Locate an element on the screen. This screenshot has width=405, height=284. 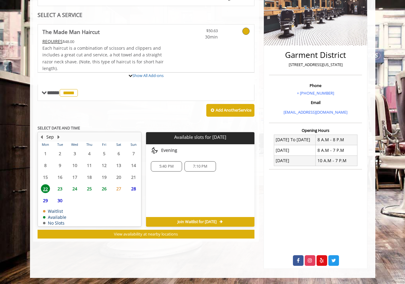
span: 23 is located at coordinates (60, 188).